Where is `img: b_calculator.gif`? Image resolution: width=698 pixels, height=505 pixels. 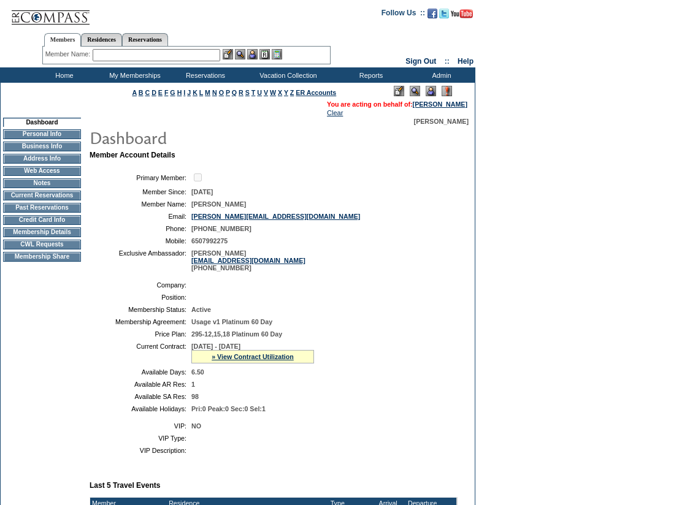
img: b_calculator.gif is located at coordinates (277, 54).